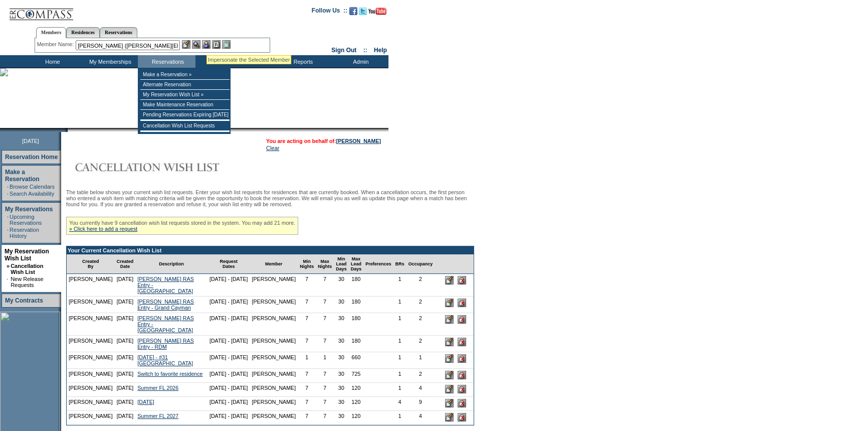 The height and width of the screenshot is (431, 868). What do you see at coordinates (31, 193) in the screenshot?
I see `a: Search Availability` at bounding box center [31, 193].